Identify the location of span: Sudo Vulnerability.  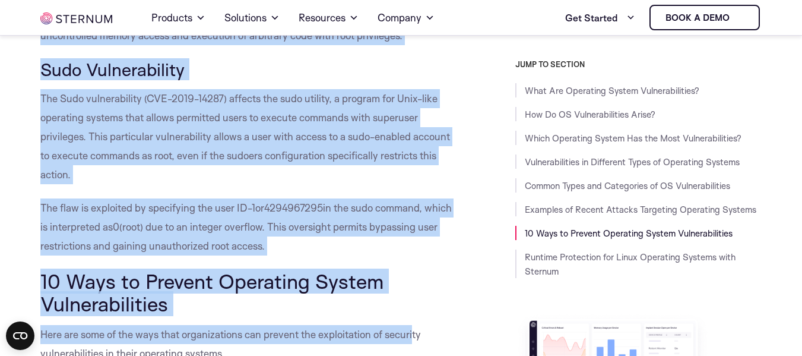
(112, 69).